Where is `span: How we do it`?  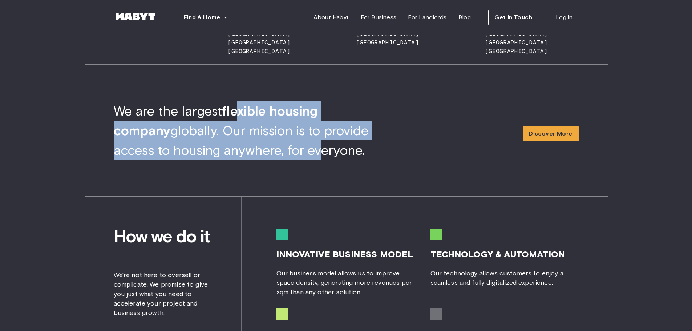 span: How we do it is located at coordinates (163, 236).